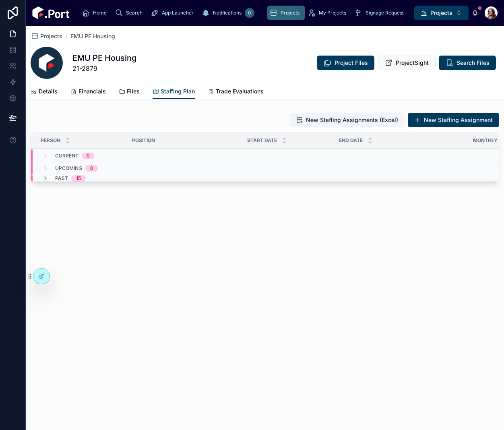 This screenshot has height=430, width=504. Describe the element at coordinates (130, 13) in the screenshot. I see `a: Search` at that location.